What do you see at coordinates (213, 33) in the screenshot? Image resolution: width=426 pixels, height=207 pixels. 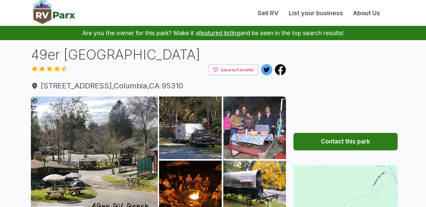 I see `p: Are you the owner for this park? Make it a and be seen in the top search results!` at bounding box center [213, 33].